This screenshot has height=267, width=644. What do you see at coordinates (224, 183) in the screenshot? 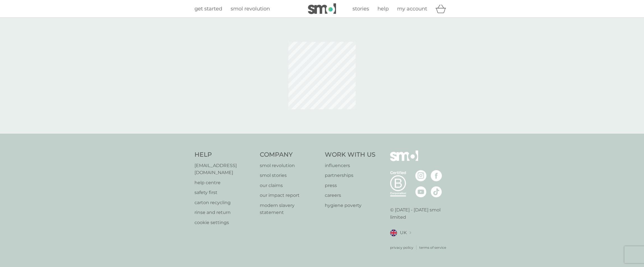
I see `a: help centre` at bounding box center [224, 183].